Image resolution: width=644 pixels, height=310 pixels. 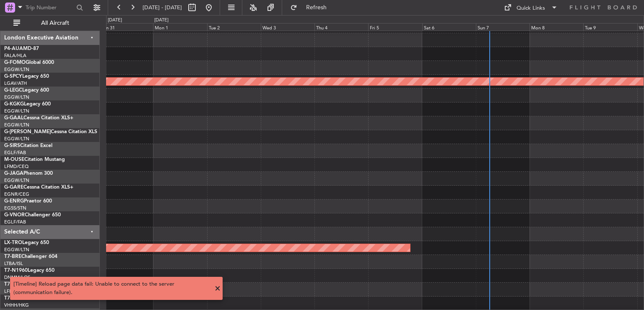 I want to click on div: Mon 8, so click(x=556, y=27).